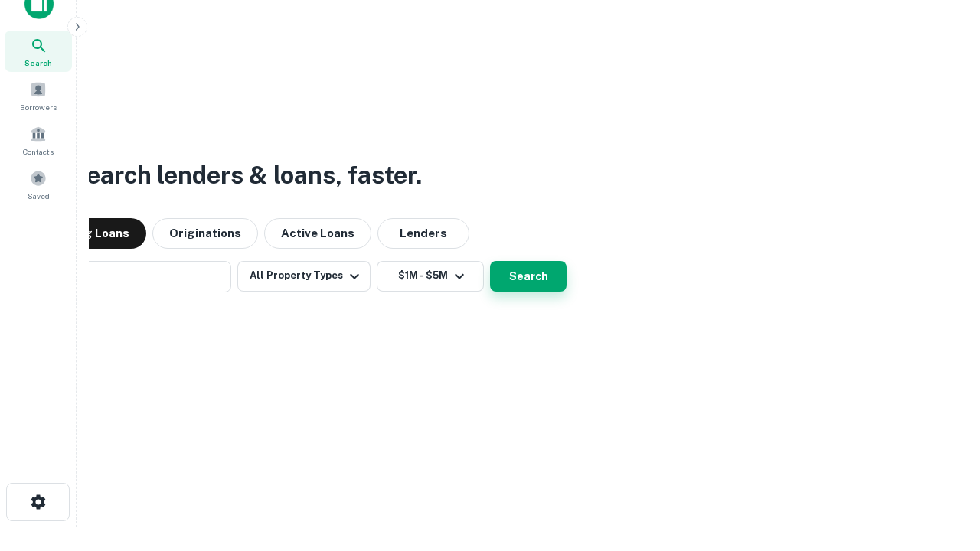 The height and width of the screenshot is (551, 980). What do you see at coordinates (38, 140) in the screenshot?
I see `a: Contacts` at bounding box center [38, 140].